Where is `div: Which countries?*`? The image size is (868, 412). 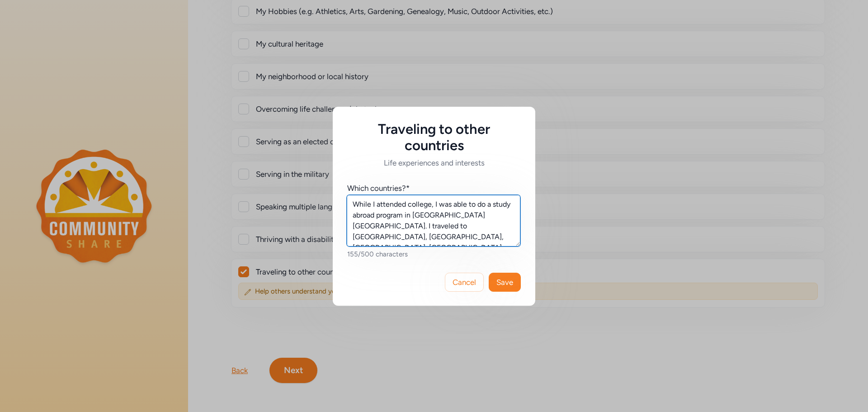 div: Which countries?* is located at coordinates (379, 188).